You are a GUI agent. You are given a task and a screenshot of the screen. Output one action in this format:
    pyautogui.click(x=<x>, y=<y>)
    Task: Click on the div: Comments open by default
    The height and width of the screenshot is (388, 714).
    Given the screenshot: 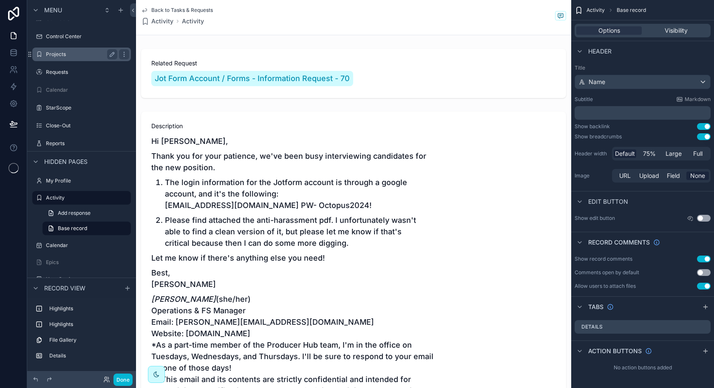 What is the action you would take?
    pyautogui.click(x=607, y=273)
    